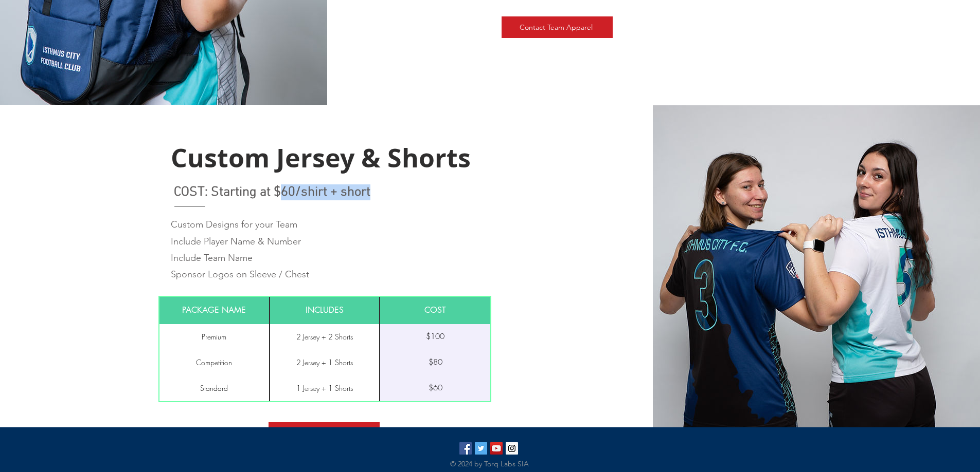  What do you see at coordinates (435, 336) in the screenshot?
I see `div: $100` at bounding box center [435, 336].